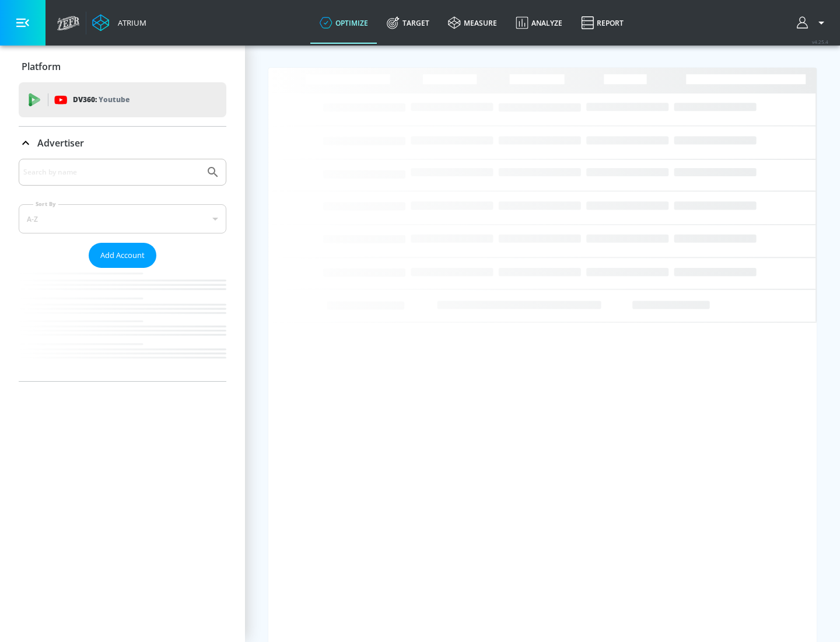  I want to click on span: v 4.25.4, so click(820, 41).